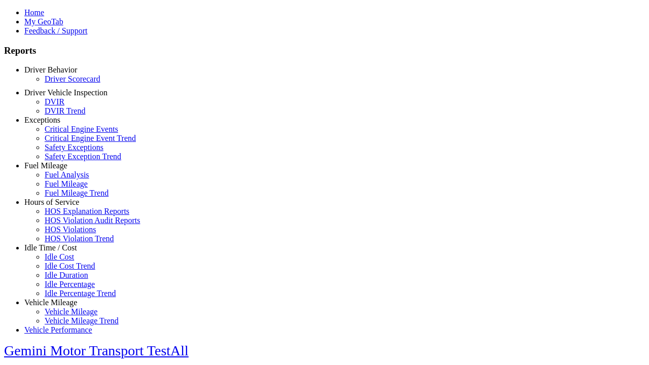 The image size is (649, 365). Describe the element at coordinates (90, 138) in the screenshot. I see `a: Critical Engine Event Trend` at that location.